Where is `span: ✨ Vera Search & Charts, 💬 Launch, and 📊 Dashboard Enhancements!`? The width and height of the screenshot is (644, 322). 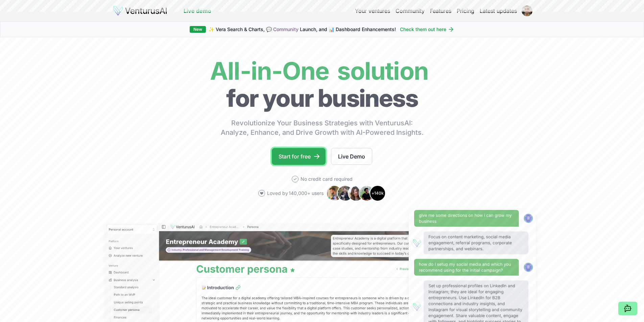
span: ✨ Vera Search & Charts, 💬 Launch, and 📊 Dashboard Enhancements! is located at coordinates (302, 29).